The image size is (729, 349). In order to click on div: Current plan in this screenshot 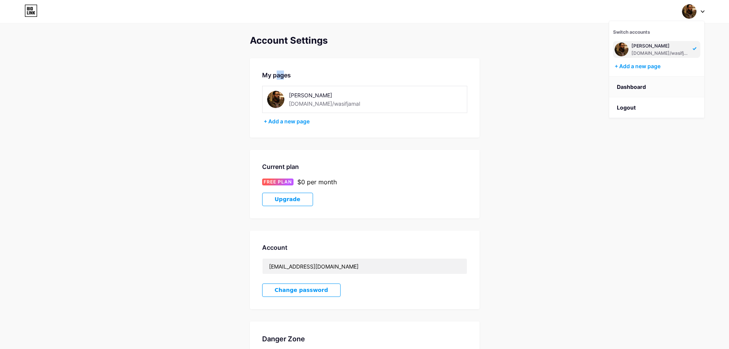, I will do `click(365, 167)`.